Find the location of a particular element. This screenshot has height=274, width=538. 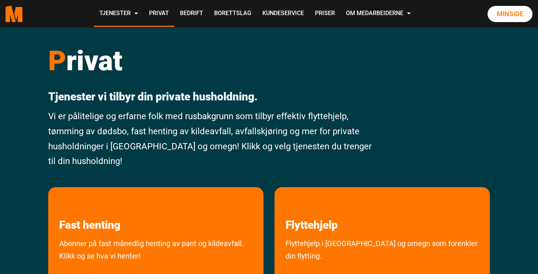

a: Om Medarbeiderne is located at coordinates (379, 14).